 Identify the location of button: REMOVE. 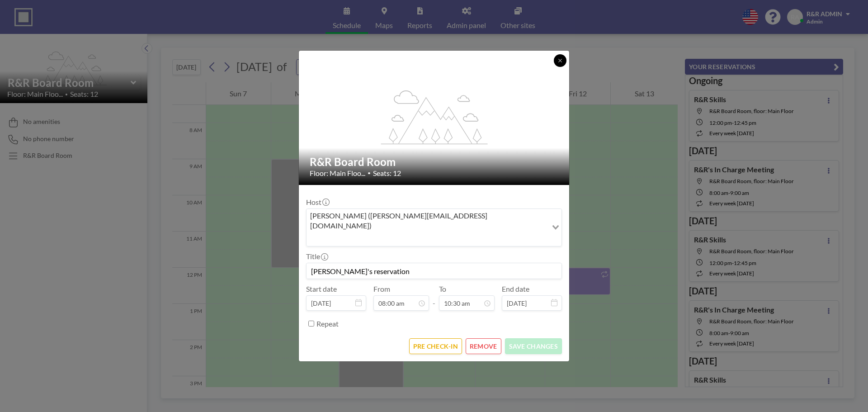
(483, 346).